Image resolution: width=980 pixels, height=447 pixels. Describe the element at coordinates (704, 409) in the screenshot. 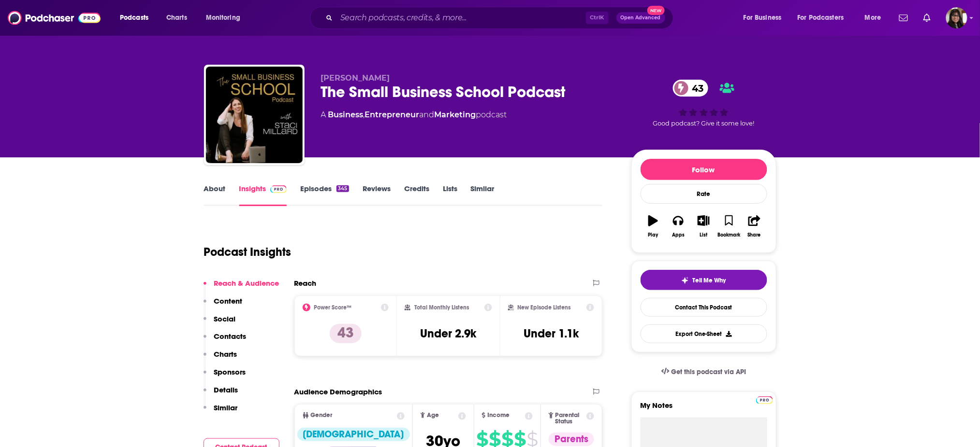

I see `label: My Notes` at that location.